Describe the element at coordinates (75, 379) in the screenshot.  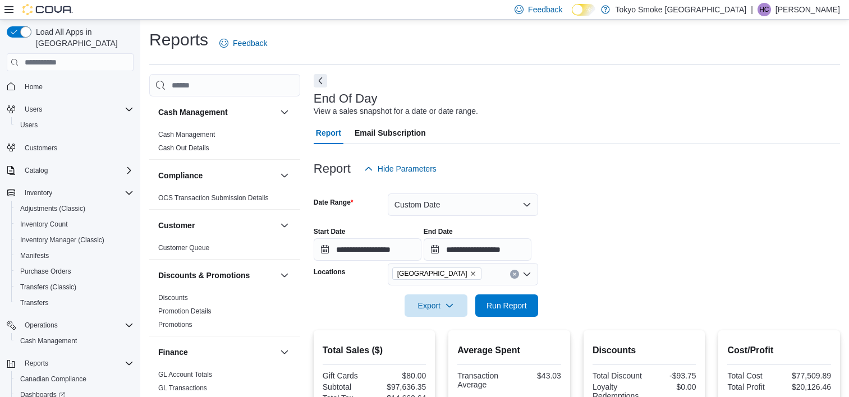
I see `button: Canadian Compliance` at that location.